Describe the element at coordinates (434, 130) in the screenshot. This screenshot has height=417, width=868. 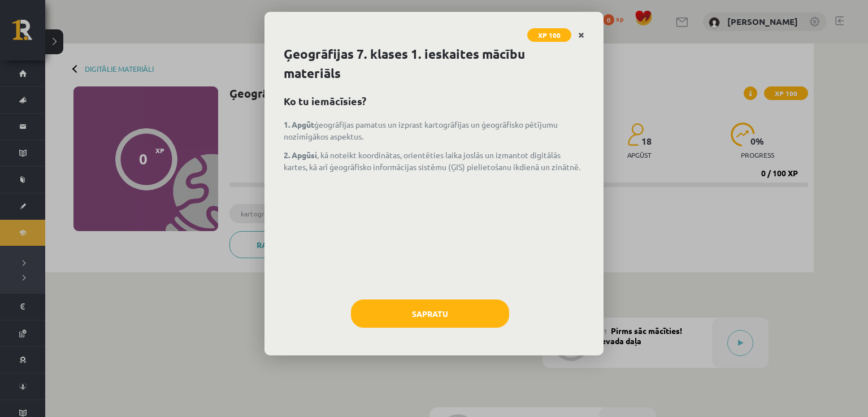
I see `p: ģeogrāfijas pamatus un izprast kartogrāfijas un ģeogrāfisko pētījumu nozīmīgākos aspektus.` at that location.